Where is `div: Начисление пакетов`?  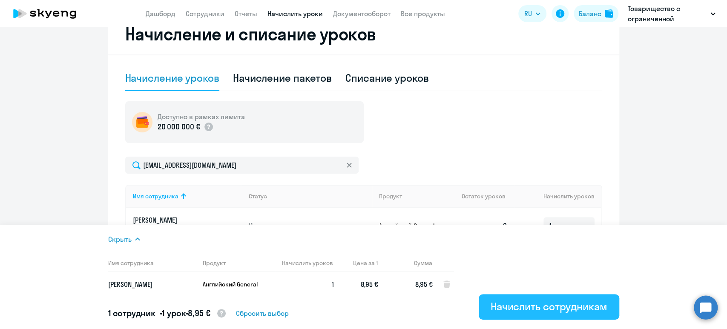
div: Начисление пакетов is located at coordinates (282, 78).